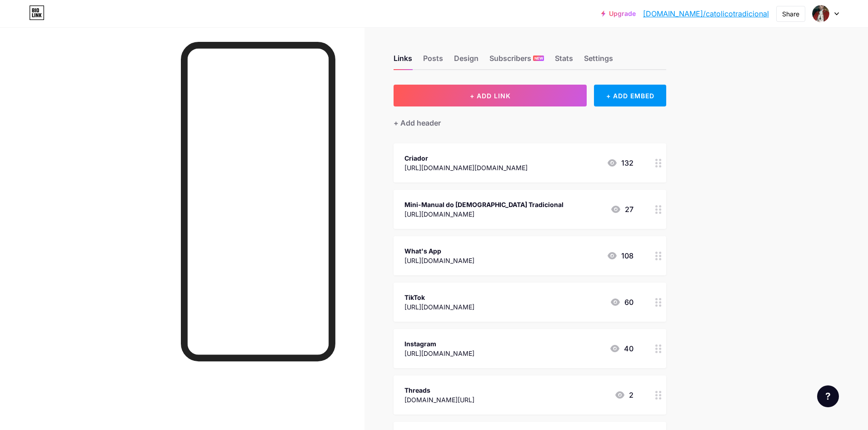 The width and height of the screenshot is (868, 430). I want to click on div: Settings, so click(598, 61).